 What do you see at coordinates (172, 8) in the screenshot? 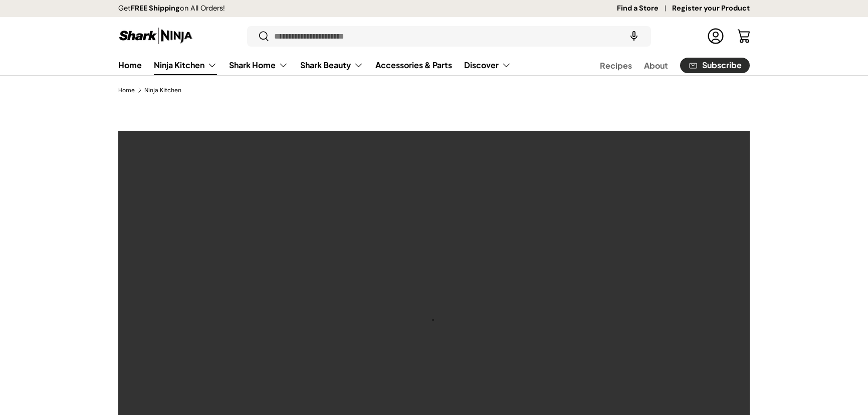
I see `p: Get on All Orders!` at bounding box center [172, 8].